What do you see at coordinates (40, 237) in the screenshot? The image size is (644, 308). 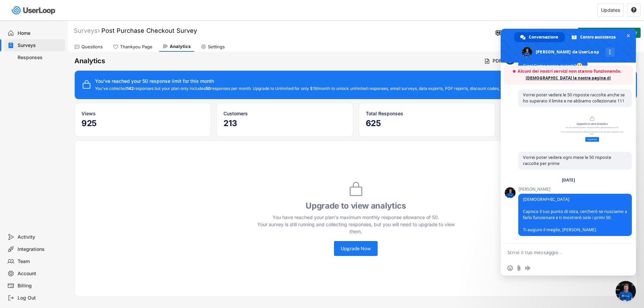 I see `div: Activity` at bounding box center [40, 237].